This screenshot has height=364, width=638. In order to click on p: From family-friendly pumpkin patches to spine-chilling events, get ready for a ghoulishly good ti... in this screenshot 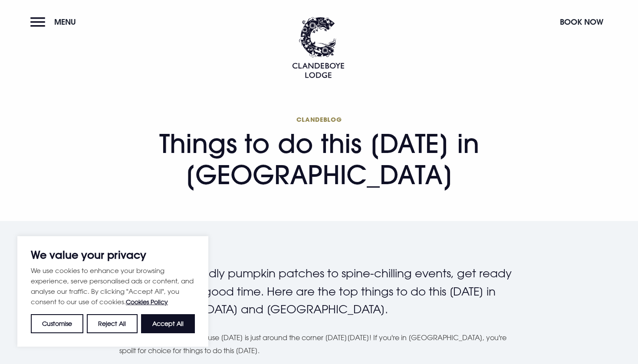, I will do `click(319, 291)`.